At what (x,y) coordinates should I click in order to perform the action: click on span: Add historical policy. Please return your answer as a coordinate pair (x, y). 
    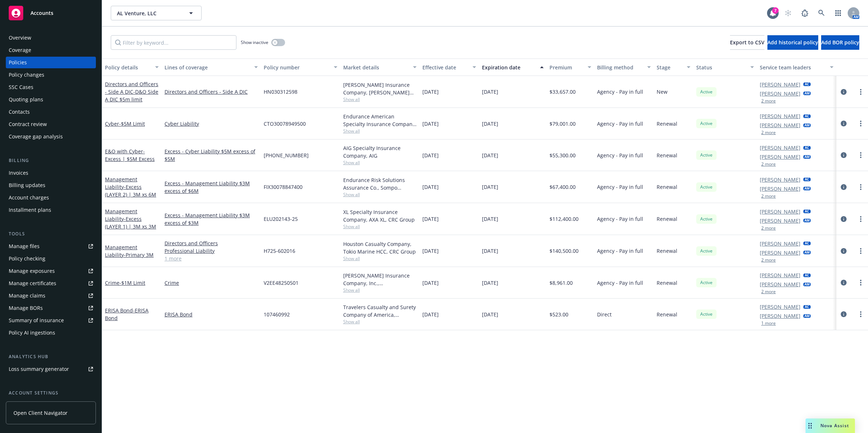
    Looking at the image, I should click on (793, 42).